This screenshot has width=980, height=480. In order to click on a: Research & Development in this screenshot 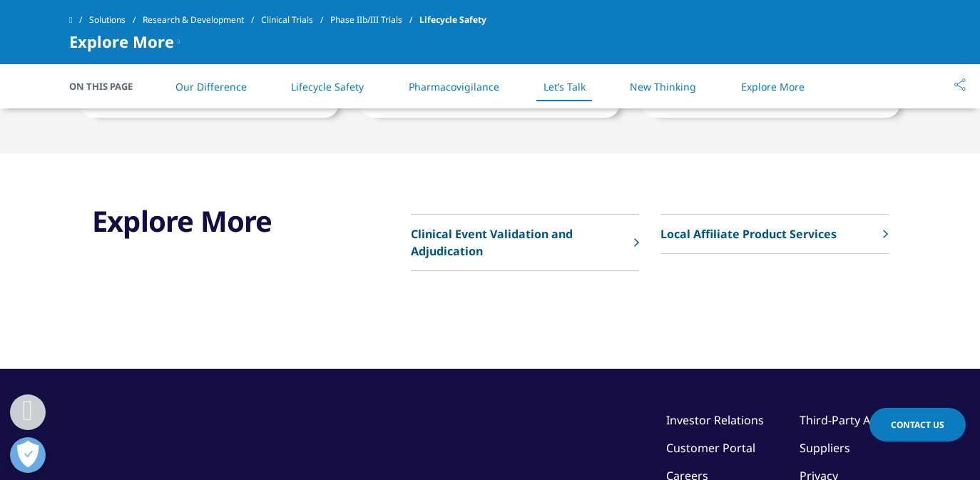, I will do `click(202, 20)`.